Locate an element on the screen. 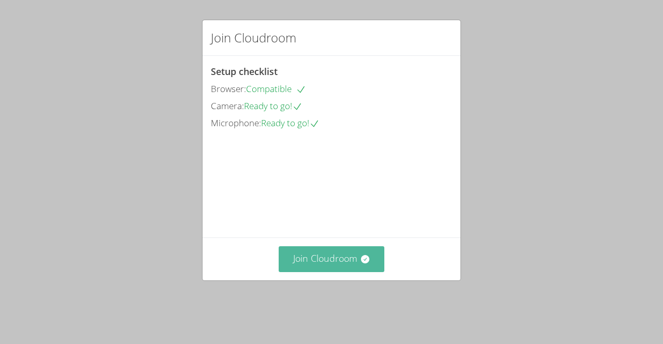 The image size is (663, 344). span: Camera: is located at coordinates (227, 106).